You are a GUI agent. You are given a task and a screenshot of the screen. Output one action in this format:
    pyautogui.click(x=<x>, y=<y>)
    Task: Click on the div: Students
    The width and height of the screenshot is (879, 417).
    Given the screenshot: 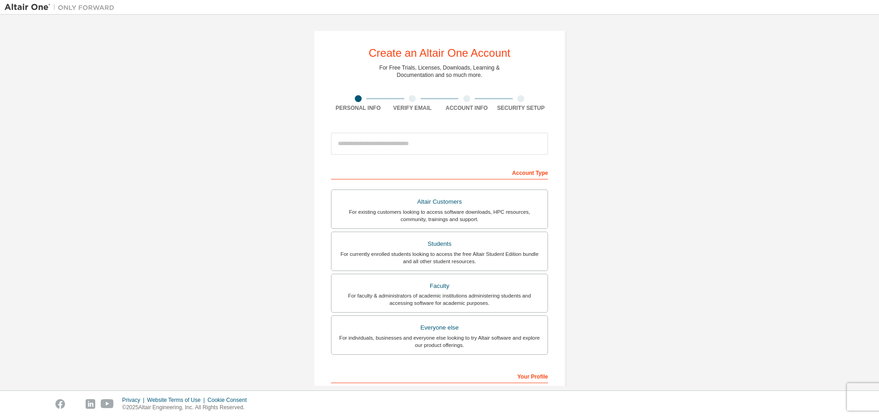 What is the action you would take?
    pyautogui.click(x=439, y=244)
    